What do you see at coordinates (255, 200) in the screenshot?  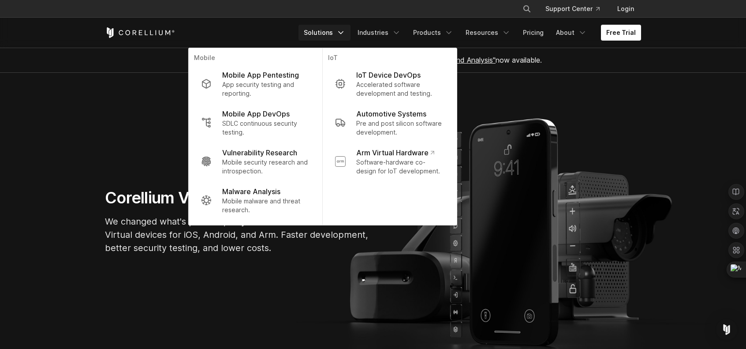 I see `a: Malware Analysis Mobile malware and threat research.` at bounding box center [255, 200].